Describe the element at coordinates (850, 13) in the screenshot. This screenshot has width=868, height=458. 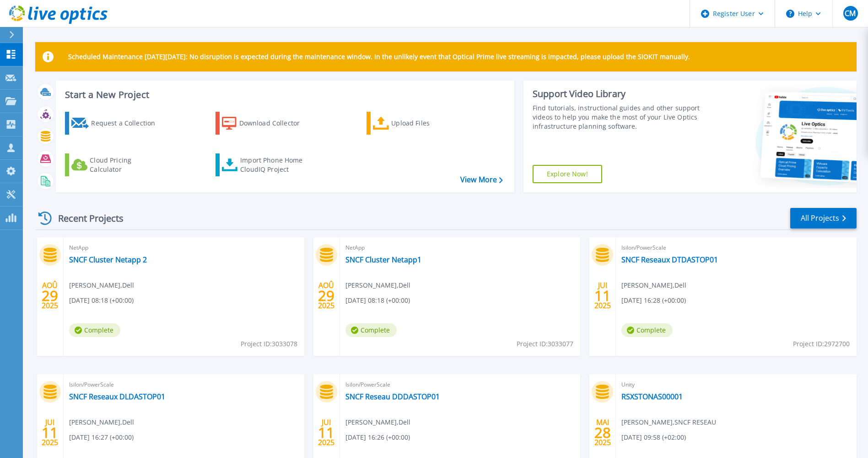
I see `span: CM` at that location.